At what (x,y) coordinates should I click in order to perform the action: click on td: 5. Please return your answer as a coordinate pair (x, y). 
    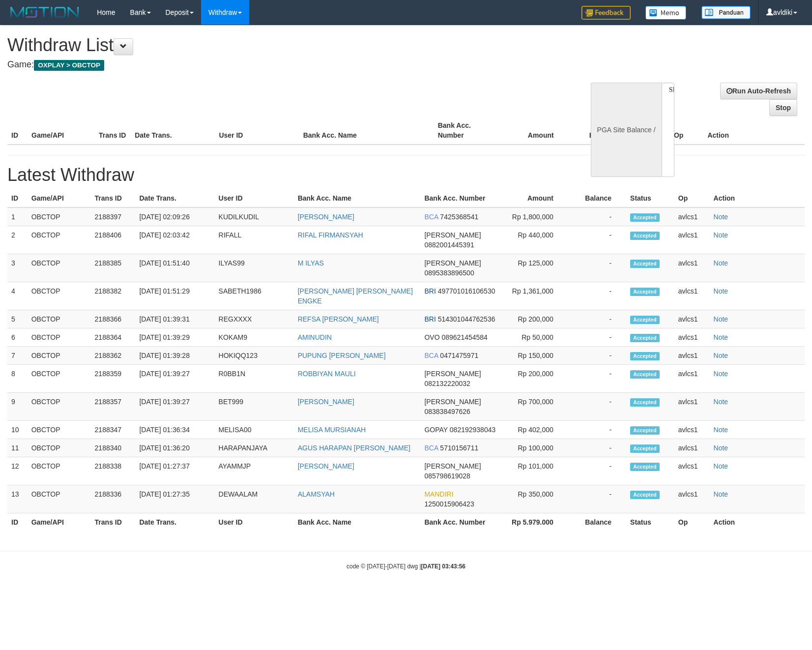
    Looking at the image, I should click on (17, 319).